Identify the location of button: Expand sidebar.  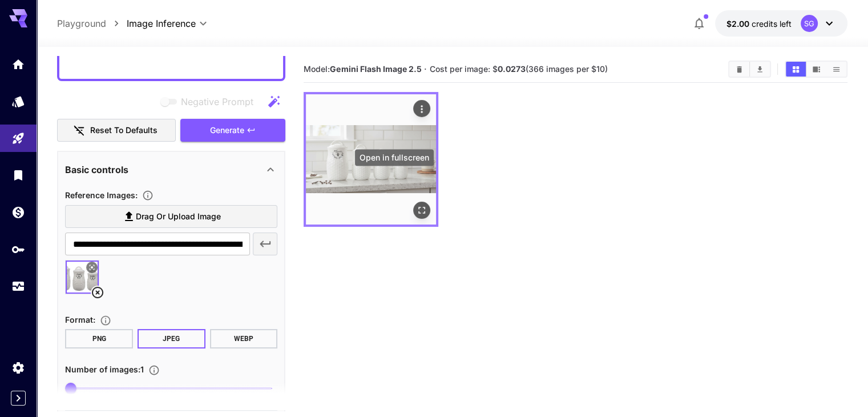
(18, 398).